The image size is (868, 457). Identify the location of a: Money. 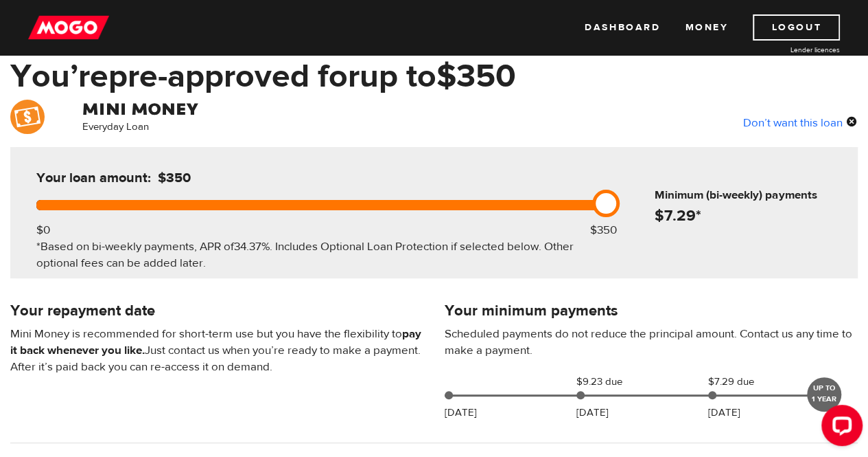
(707, 28).